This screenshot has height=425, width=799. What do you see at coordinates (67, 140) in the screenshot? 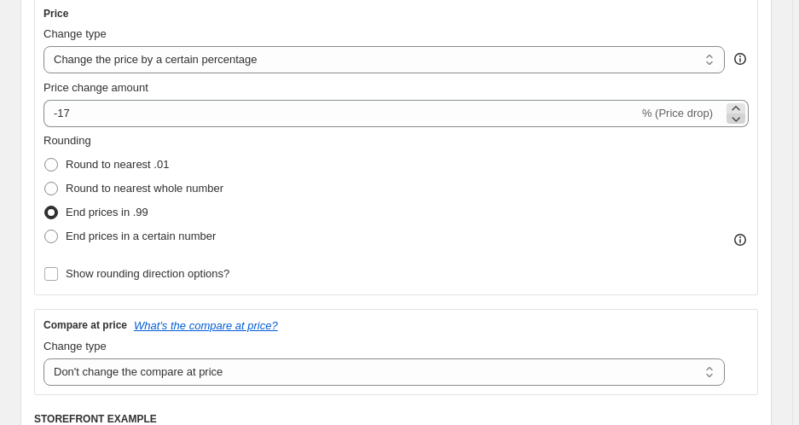
I see `span: Rounding` at bounding box center [67, 140].